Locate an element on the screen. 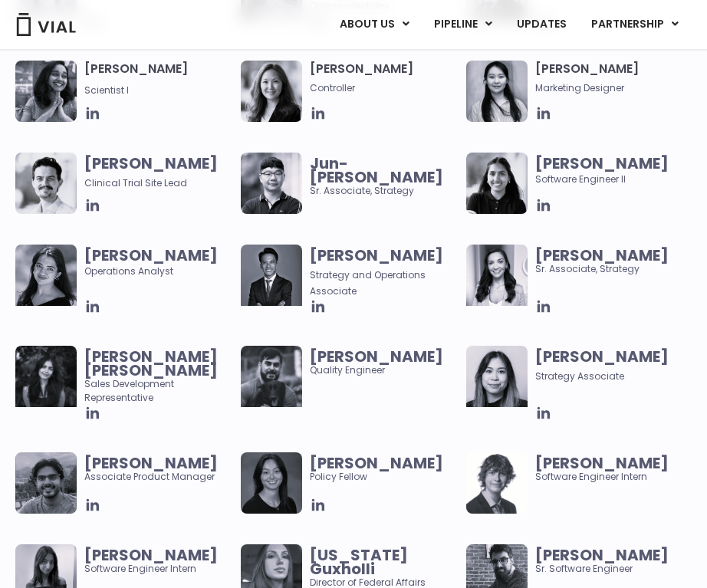 This screenshot has width=707, height=588. img: Headshot of smiling woman named Sneha is located at coordinates (46, 91).